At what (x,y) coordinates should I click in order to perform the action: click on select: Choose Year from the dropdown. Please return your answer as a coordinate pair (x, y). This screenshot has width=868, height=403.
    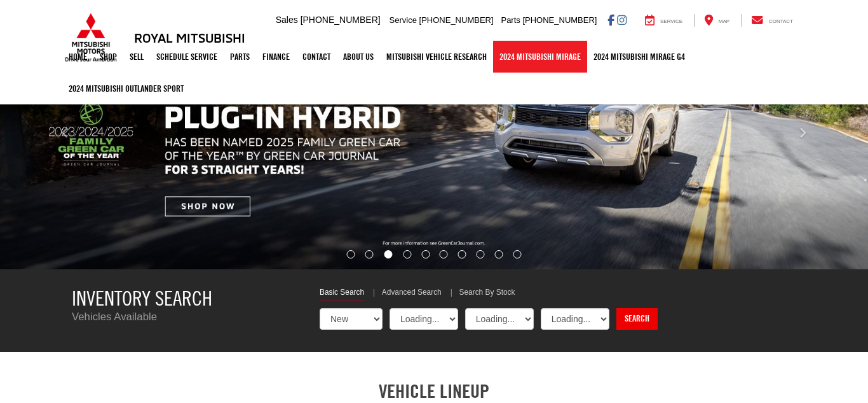
    Looking at the image, I should click on (424, 319).